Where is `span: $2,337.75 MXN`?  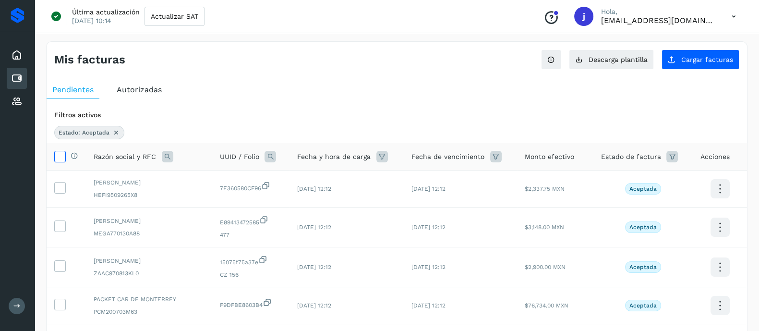 span: $2,337.75 MXN is located at coordinates (544, 189).